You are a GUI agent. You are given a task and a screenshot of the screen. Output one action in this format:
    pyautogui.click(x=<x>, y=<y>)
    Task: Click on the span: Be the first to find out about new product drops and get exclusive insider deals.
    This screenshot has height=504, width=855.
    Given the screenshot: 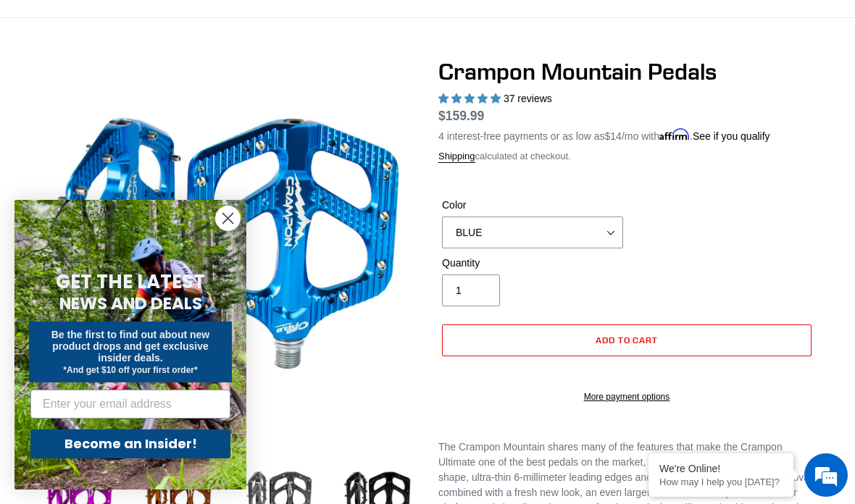 What is the action you would take?
    pyautogui.click(x=131, y=346)
    